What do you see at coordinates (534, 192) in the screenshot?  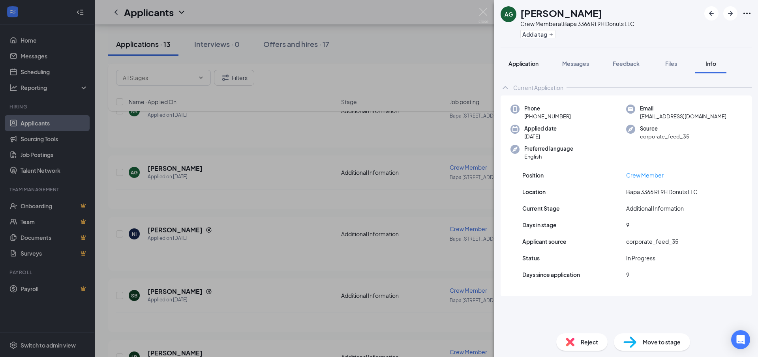 I see `span: Location` at bounding box center [534, 192].